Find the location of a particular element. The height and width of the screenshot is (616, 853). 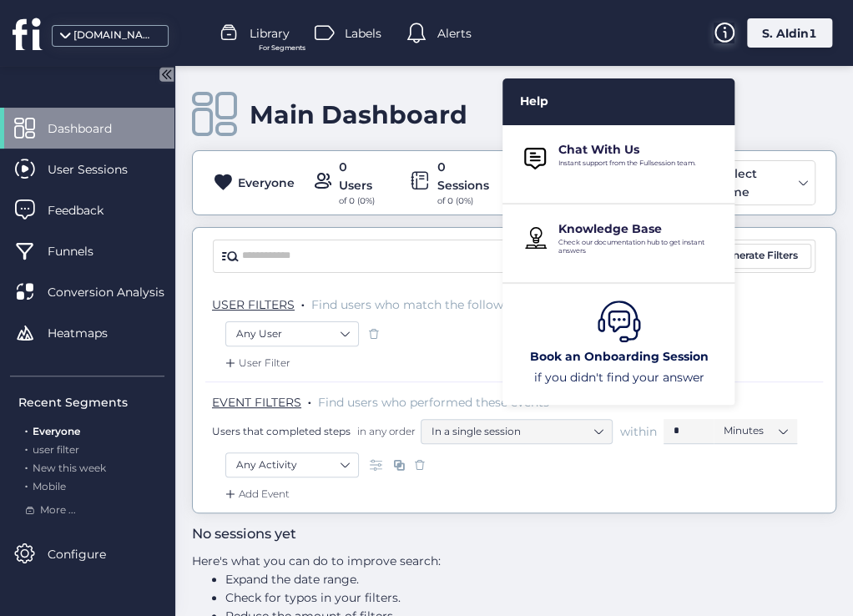

div: 0 Sessions is located at coordinates (469, 176).